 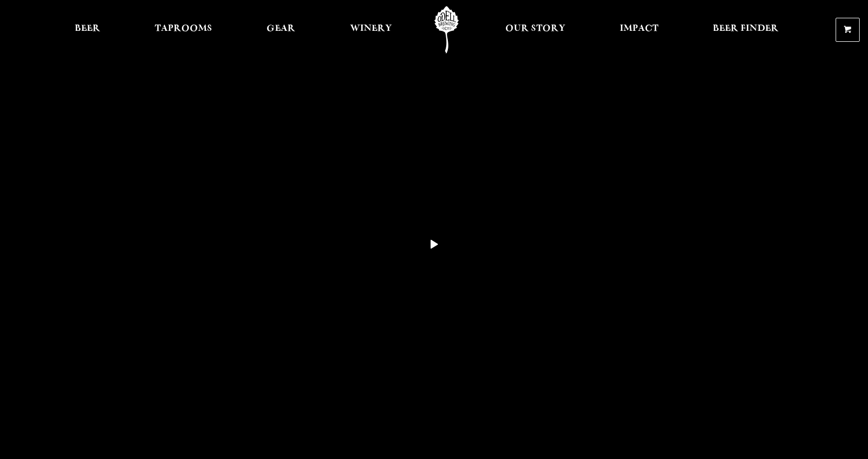 What do you see at coordinates (281, 29) in the screenshot?
I see `span: Gear` at bounding box center [281, 29].